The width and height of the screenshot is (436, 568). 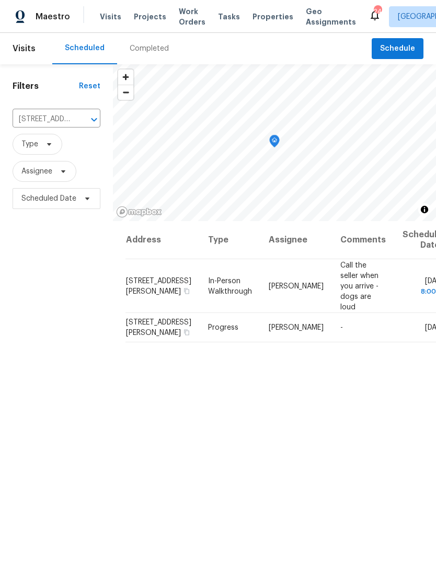 What do you see at coordinates (37, 171) in the screenshot?
I see `span: Assignee` at bounding box center [37, 171].